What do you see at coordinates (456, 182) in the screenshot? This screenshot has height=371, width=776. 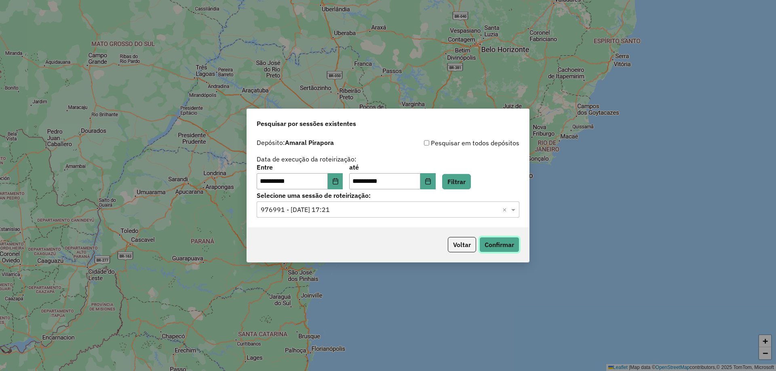 I see `button: Filtrar` at bounding box center [456, 182].